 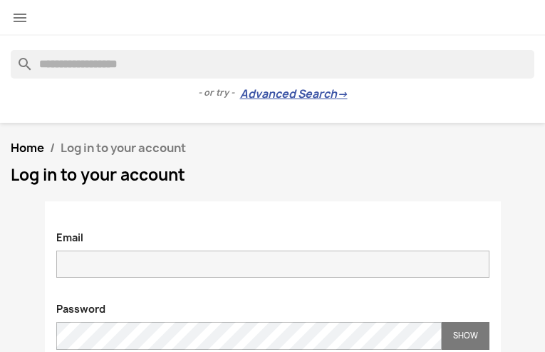 What do you see at coordinates (81, 305) in the screenshot?
I see `label: Password` at bounding box center [81, 305].